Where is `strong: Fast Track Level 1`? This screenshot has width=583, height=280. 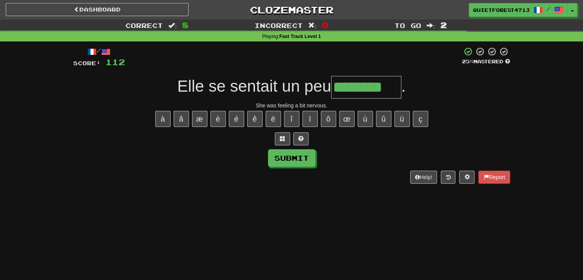
strong: Fast Track Level 1 is located at coordinates (300, 36).